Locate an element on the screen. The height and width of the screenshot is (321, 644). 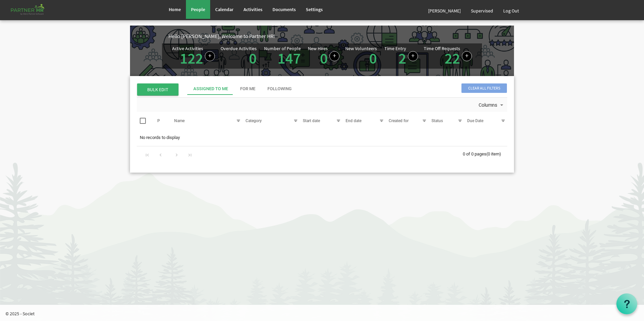
span: P is located at coordinates (158, 121).